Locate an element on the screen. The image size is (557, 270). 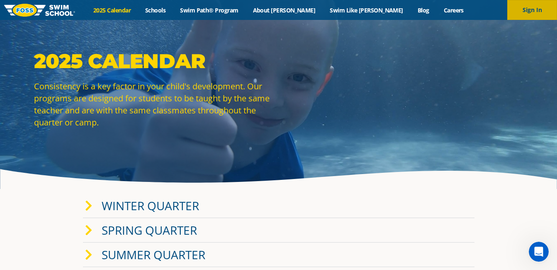
a: 2025 Calendar is located at coordinates (112, 10).